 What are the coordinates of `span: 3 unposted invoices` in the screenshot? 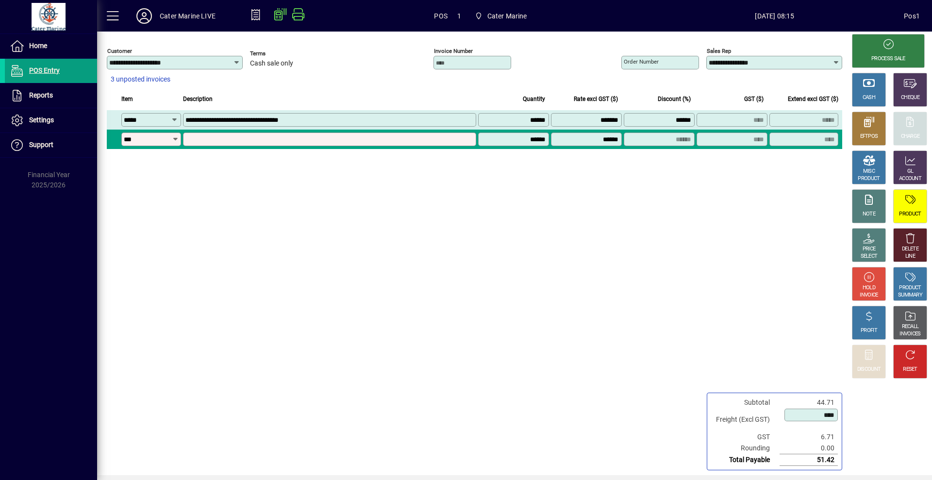 It's located at (140, 79).